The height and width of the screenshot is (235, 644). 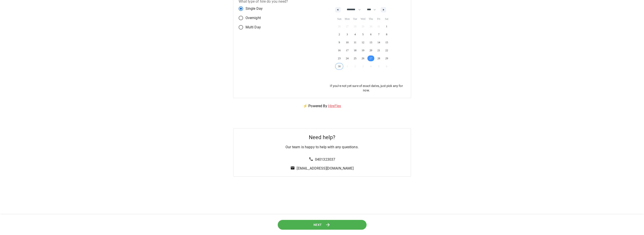 I want to click on button: 3, so click(x=347, y=34).